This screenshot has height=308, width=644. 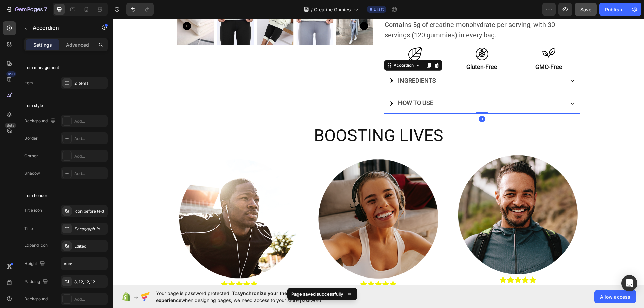 I want to click on img: darius-review.png, so click(x=405, y=196).